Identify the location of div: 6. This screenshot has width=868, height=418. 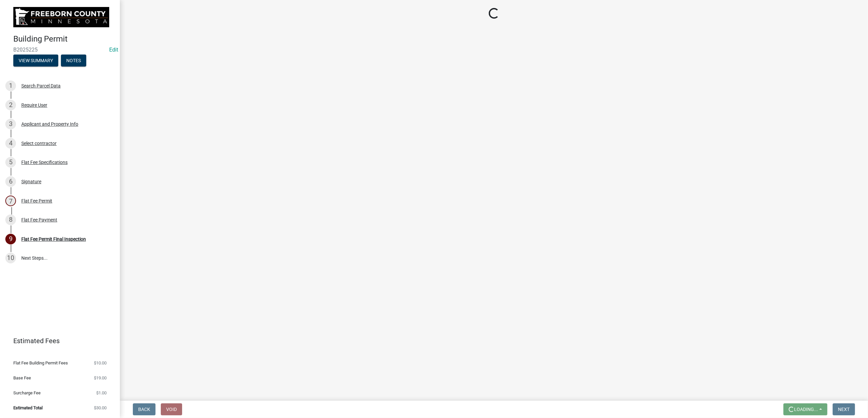
(10, 182).